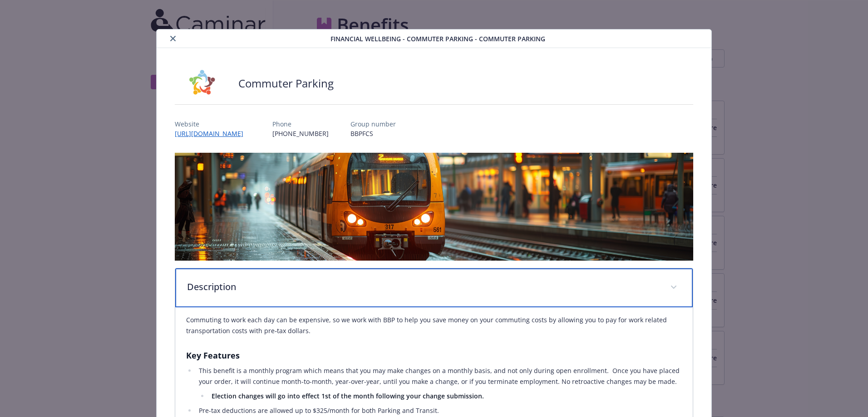 This screenshot has height=417, width=868. I want to click on p: Group number, so click(373, 124).